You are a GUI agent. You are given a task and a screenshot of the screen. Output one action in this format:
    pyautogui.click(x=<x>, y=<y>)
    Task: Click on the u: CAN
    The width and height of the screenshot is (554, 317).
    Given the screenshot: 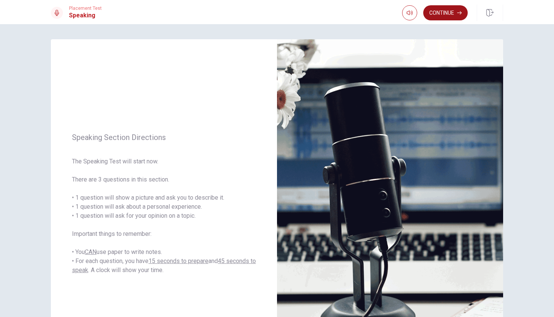 What is the action you would take?
    pyautogui.click(x=91, y=252)
    